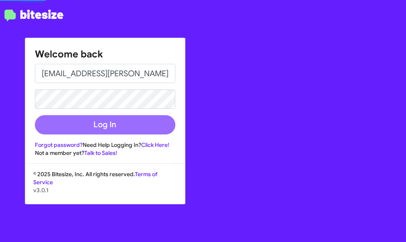  I want to click on button: Log In, so click(105, 125).